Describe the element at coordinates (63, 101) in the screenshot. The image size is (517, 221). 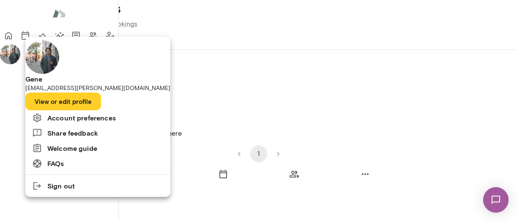
I see `button: View or edit profile` at that location.